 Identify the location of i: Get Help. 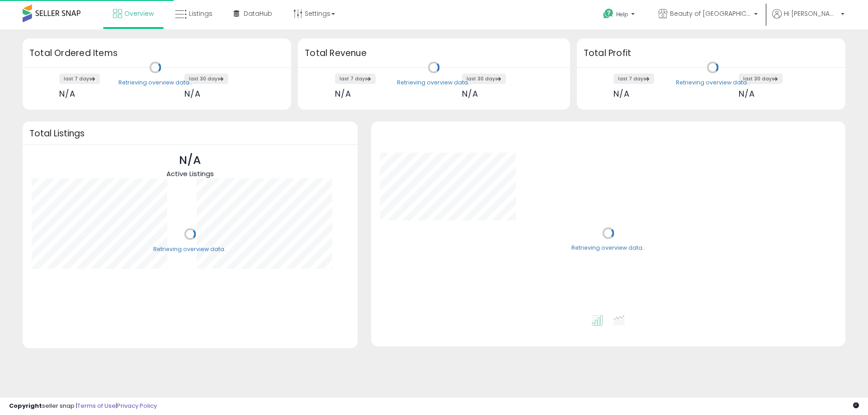
(608, 14).